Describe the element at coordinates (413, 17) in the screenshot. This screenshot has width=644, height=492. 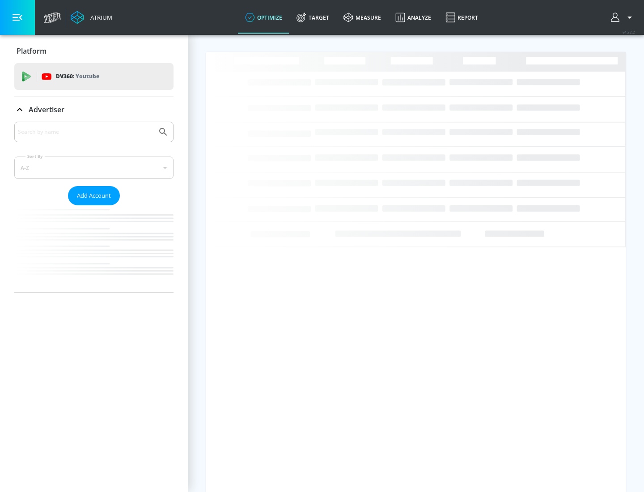
I see `a: Analyze` at that location.